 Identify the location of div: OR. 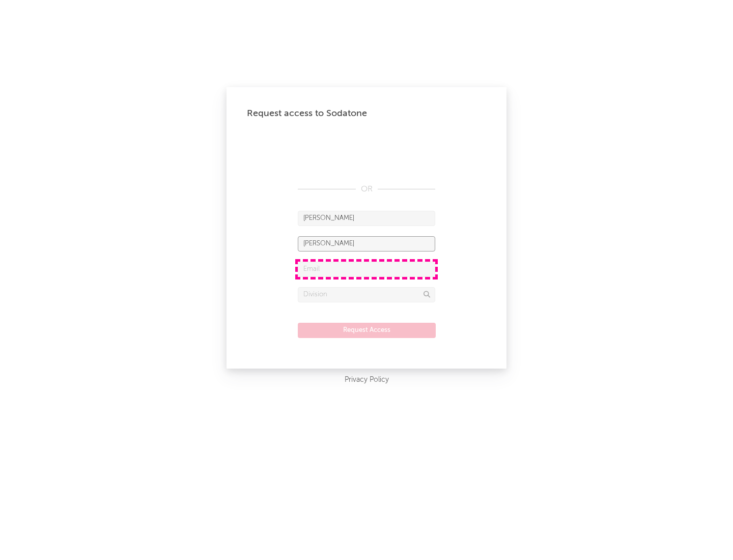
(366, 189).